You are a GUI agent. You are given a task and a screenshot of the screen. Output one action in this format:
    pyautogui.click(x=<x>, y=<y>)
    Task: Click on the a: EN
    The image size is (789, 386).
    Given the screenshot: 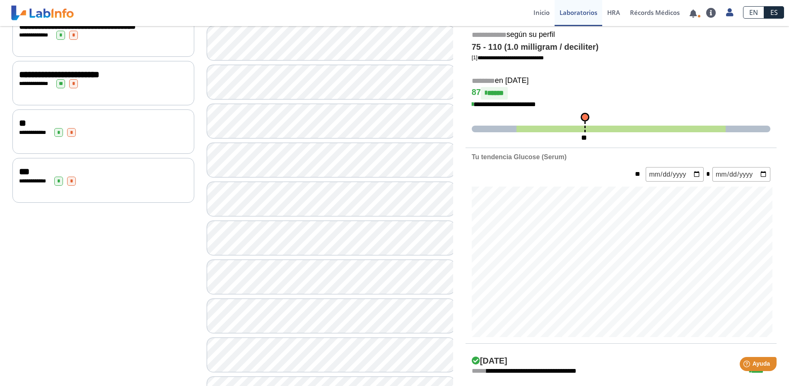 What is the action you would take?
    pyautogui.click(x=753, y=12)
    